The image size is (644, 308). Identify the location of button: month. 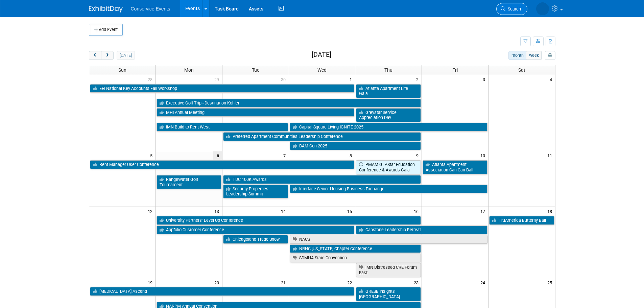
(517, 56).